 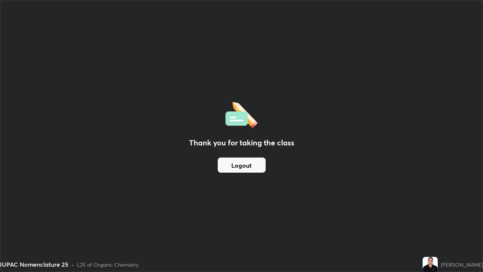 I want to click on button: Logout, so click(x=242, y=165).